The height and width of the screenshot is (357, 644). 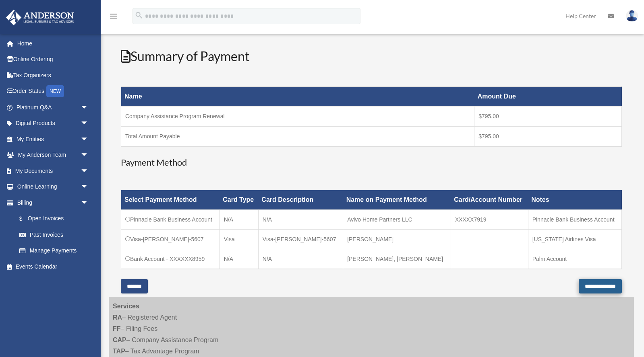 I want to click on th: Card Description, so click(x=301, y=200).